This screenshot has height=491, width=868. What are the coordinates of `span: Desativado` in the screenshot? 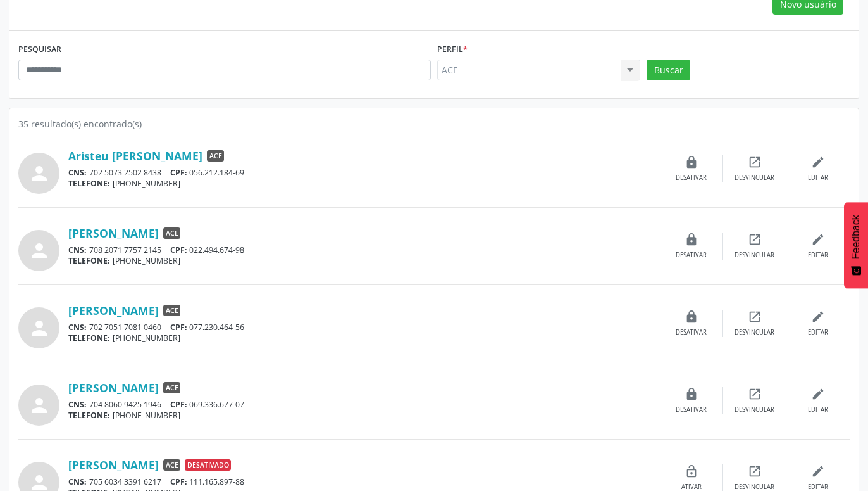 It's located at (208, 465).